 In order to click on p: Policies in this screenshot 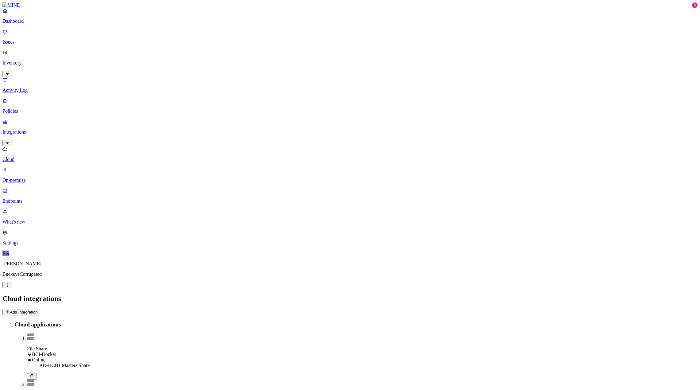, I will do `click(350, 111)`.